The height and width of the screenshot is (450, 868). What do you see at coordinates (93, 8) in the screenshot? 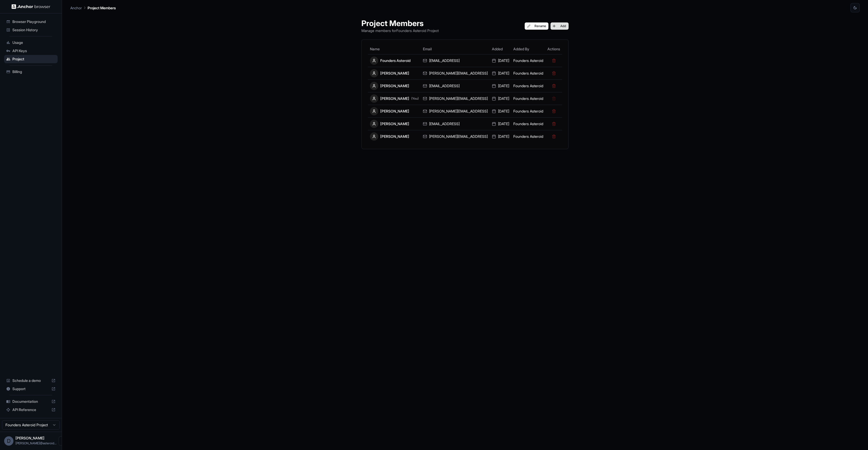
I see `nav: breadcrumb` at bounding box center [93, 8].